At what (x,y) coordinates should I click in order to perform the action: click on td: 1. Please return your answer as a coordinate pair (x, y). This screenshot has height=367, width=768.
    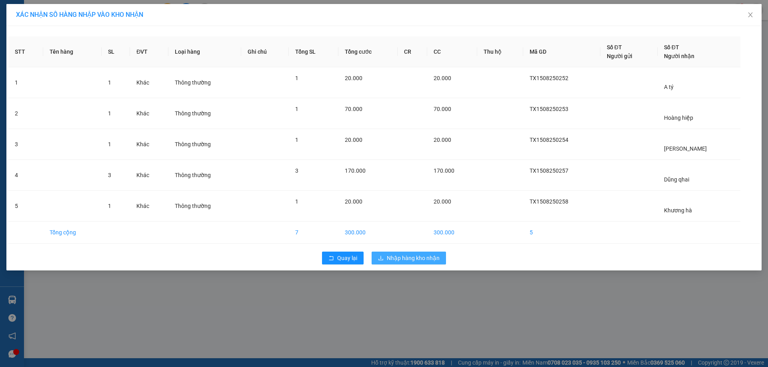
    Looking at the image, I should click on (26, 82).